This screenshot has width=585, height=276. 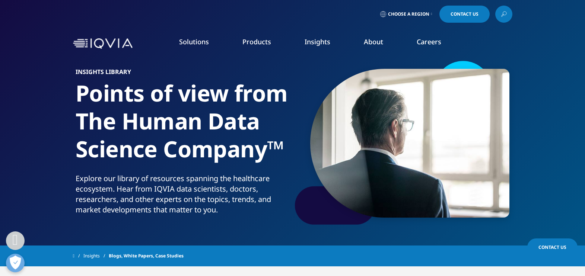 What do you see at coordinates (182, 126) in the screenshot?
I see `h1: Points of view from The Human Data Science Company™` at bounding box center [182, 126].